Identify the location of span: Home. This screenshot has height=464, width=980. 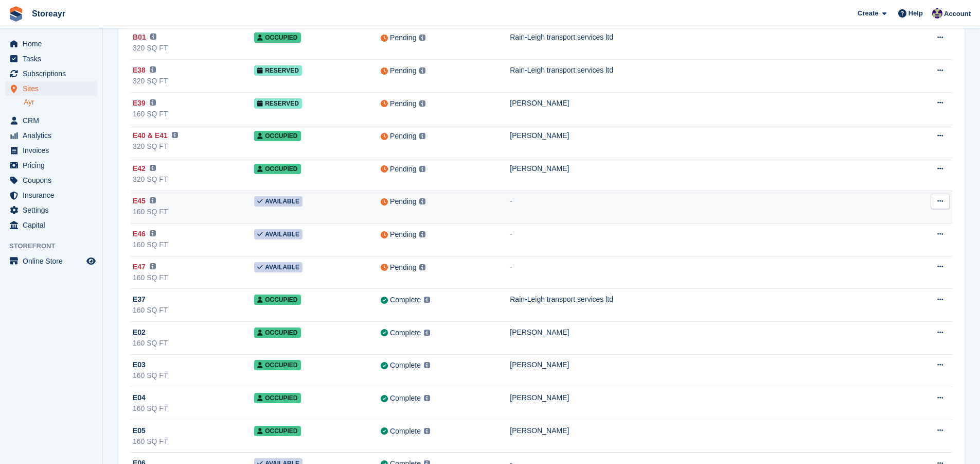
(54, 43).